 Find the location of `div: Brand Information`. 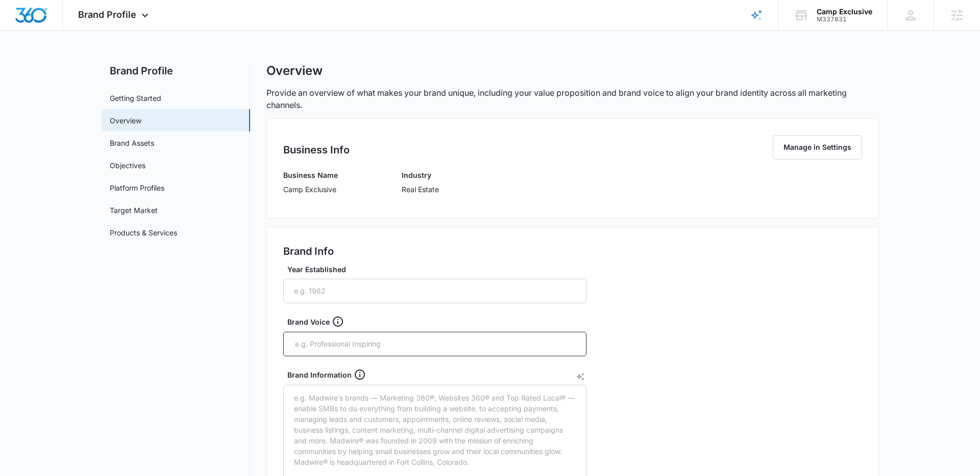

div: Brand Information is located at coordinates (439, 375).